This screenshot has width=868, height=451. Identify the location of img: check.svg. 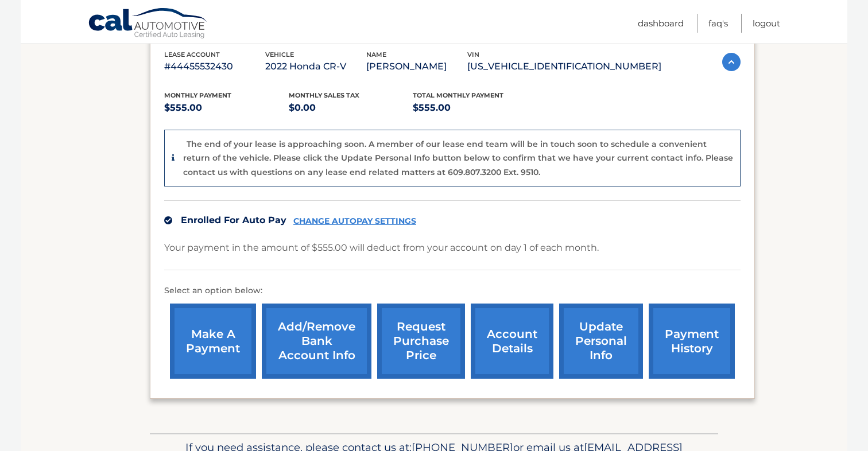
(169, 220).